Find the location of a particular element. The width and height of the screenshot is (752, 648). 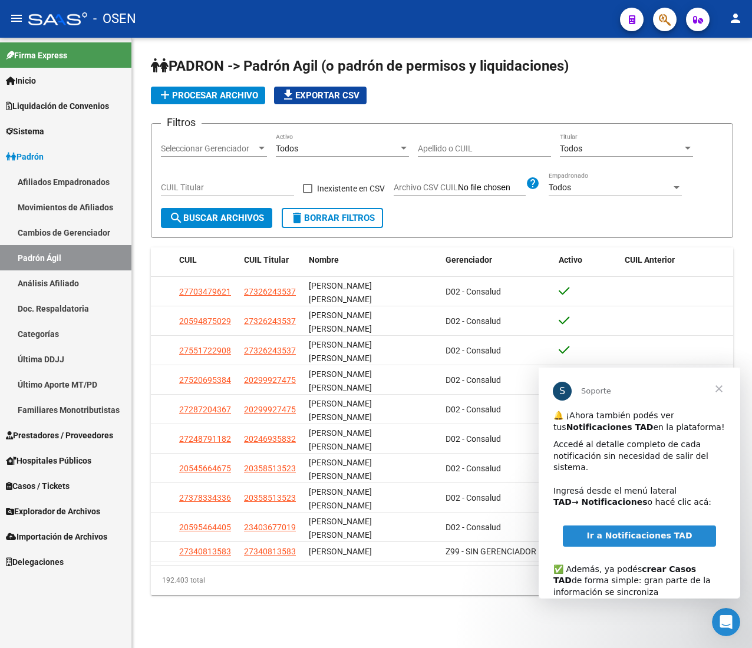

mat-icon: person is located at coordinates (735, 18).